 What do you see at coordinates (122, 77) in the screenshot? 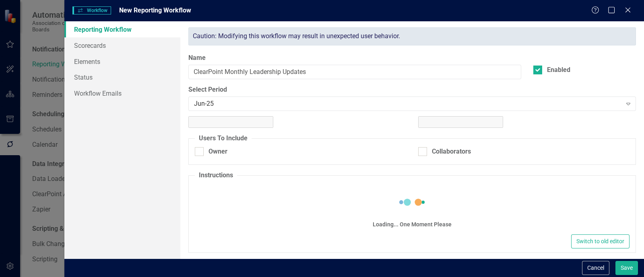
I see `a: Status` at bounding box center [122, 77].